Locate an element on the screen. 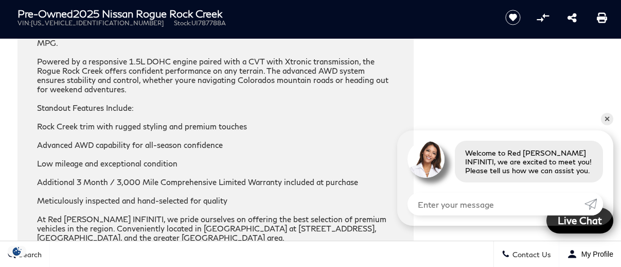 Image resolution: width=621 pixels, height=267 pixels. section: Click to Open Cookie Consent Modal is located at coordinates (17, 251).